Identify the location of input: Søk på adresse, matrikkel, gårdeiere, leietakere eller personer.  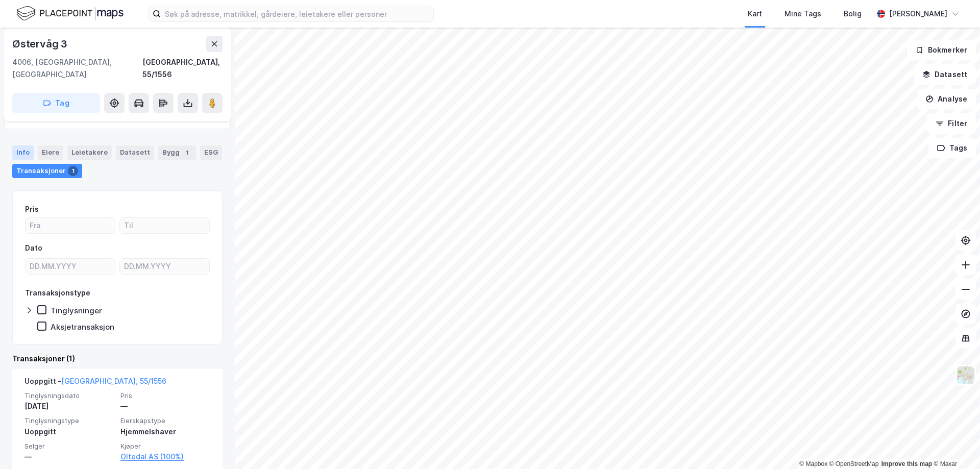
(297, 14).